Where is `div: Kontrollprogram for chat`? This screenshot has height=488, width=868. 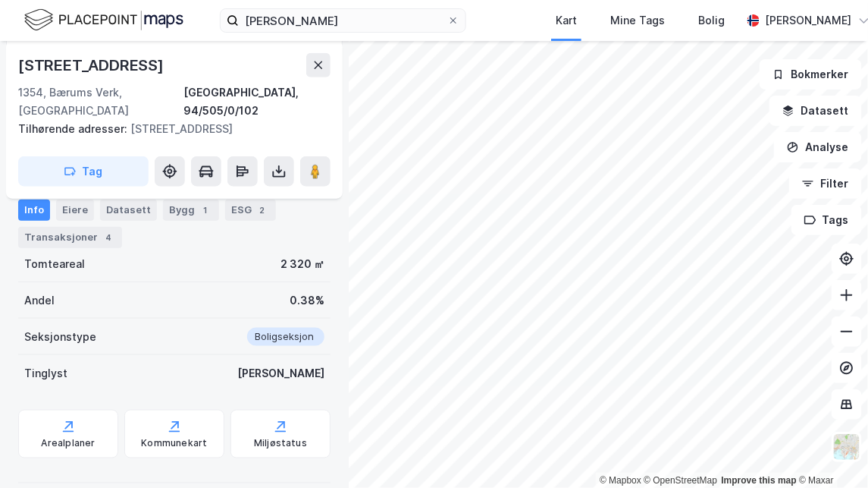
div: Kontrollprogram for chat is located at coordinates (830, 451).